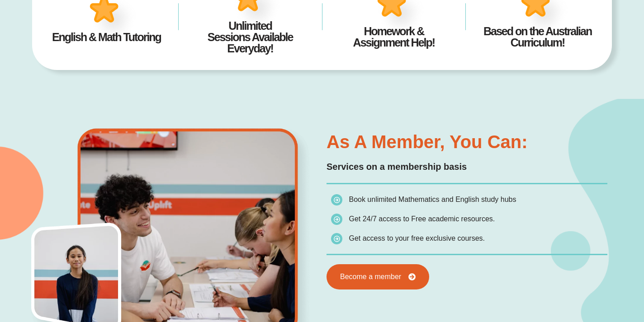  What do you see at coordinates (370, 277) in the screenshot?
I see `span: Become a member` at bounding box center [370, 277].